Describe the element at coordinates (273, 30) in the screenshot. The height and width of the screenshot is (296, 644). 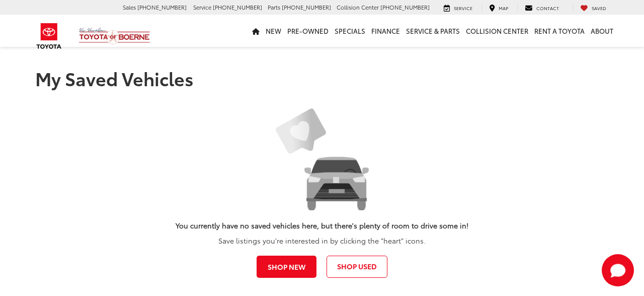
I see `a: New` at that location.